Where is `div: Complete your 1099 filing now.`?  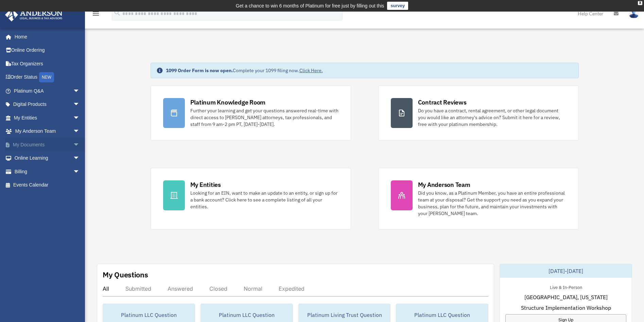 div: Complete your 1099 filing now. is located at coordinates (244, 70).